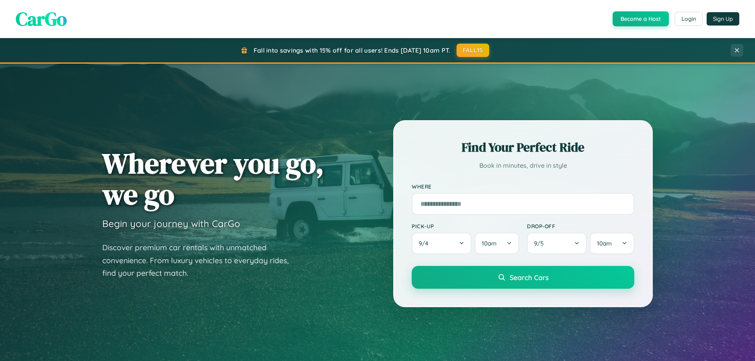  Describe the element at coordinates (523, 166) in the screenshot. I see `p: Book in minutes, drive in style` at that location.